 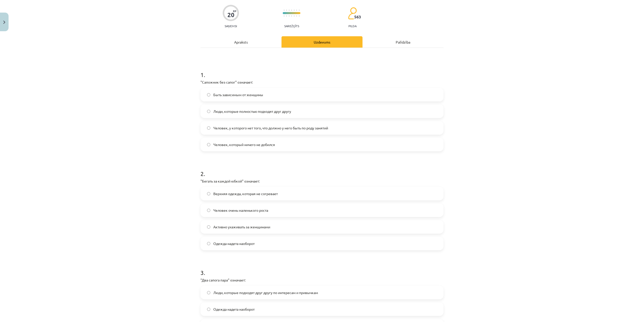 What do you see at coordinates (352, 13) in the screenshot?
I see `img: students-c634bb4e5e11cddfef0936a35e636f08e4e9abd3cc4e673bd6f9a4125e45ecb1.svg` at bounding box center [352, 13].